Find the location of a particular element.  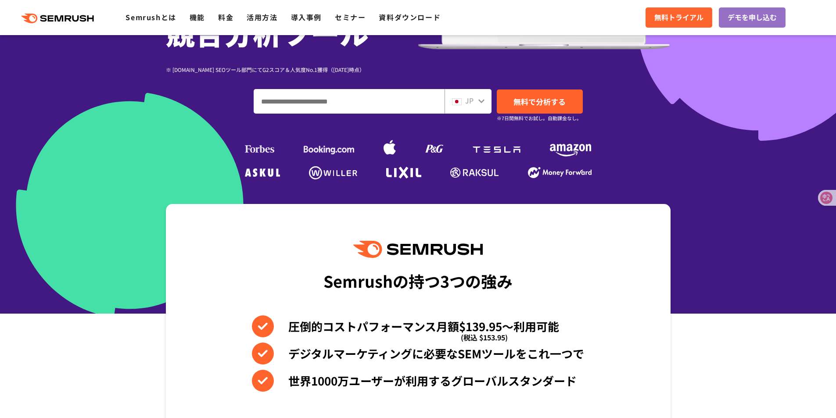

a: 料金 is located at coordinates (226, 17).